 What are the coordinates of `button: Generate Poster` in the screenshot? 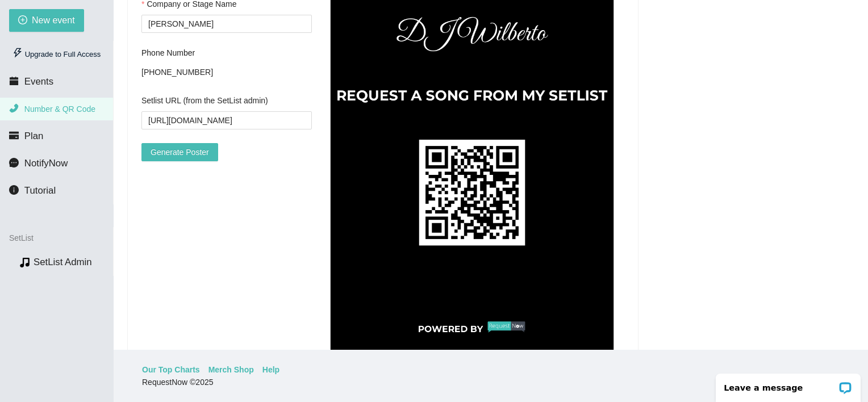 It's located at (179, 152).